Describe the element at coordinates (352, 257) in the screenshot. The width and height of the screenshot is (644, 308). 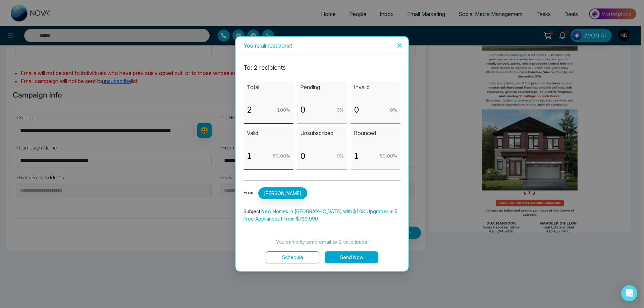
I see `button: Send Now` at that location.